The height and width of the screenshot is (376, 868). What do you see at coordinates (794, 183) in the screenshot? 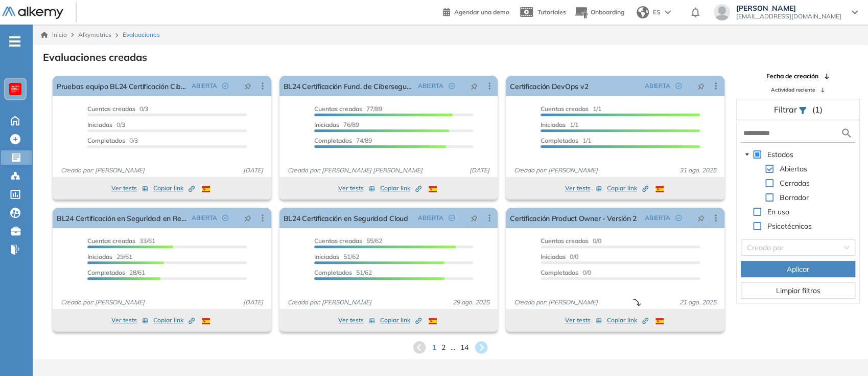
I see `span: Cerradas` at bounding box center [794, 183].